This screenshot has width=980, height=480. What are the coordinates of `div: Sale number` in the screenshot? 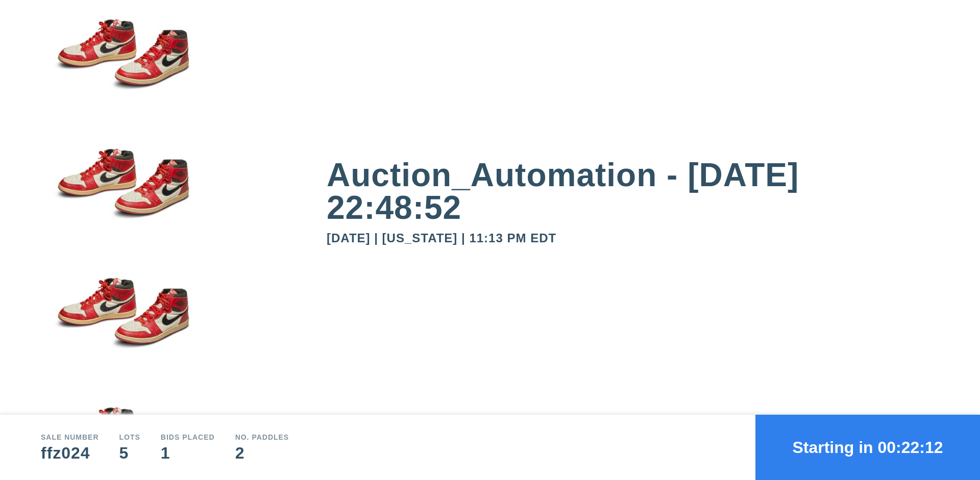 It's located at (69, 437).